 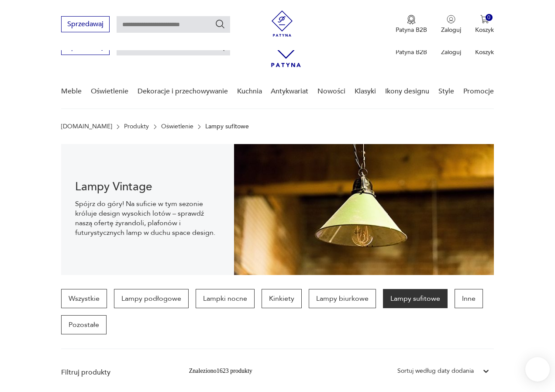 I want to click on a: Style, so click(x=446, y=91).